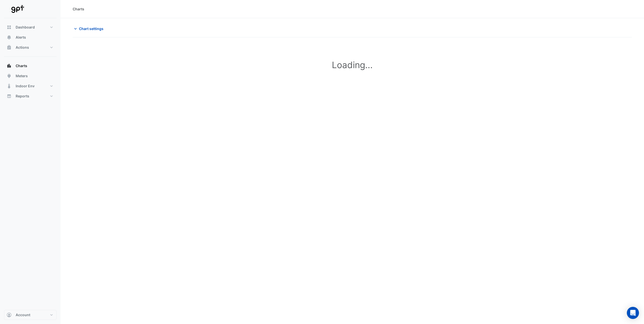 The image size is (644, 324). Describe the element at coordinates (9, 86) in the screenshot. I see `app-icon: Indoor Env` at that location.